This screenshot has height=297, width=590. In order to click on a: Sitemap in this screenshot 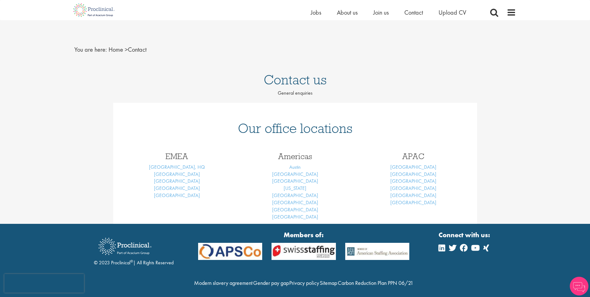, I will do `click(329, 283)`.